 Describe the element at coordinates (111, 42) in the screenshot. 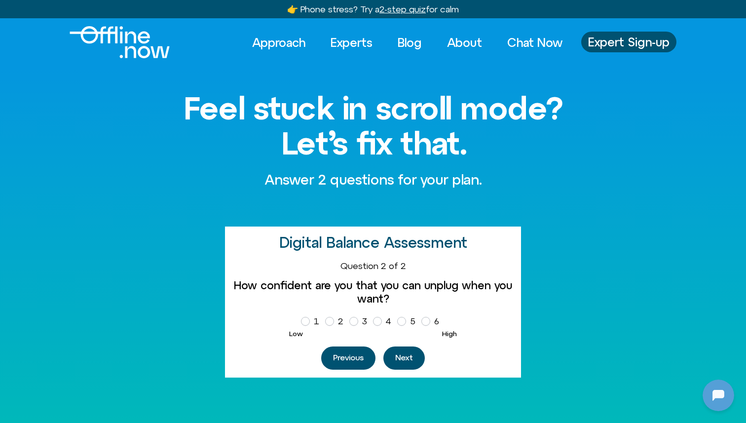

I see `div: Logo` at that location.